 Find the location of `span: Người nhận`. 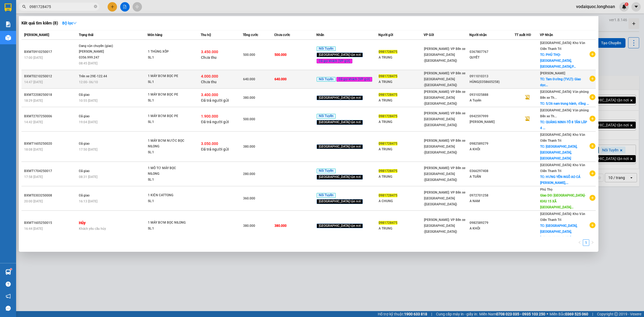

span: Người nhận is located at coordinates (477, 35).